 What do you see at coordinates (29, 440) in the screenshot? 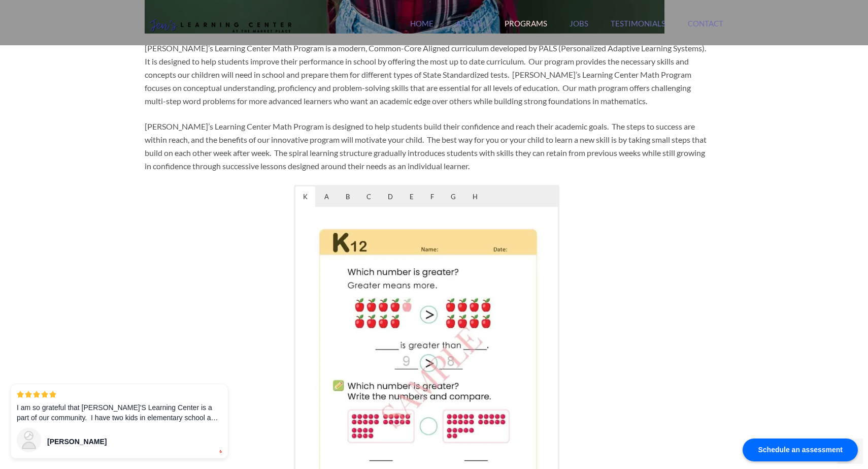
I see `img: user_60_square.png` at bounding box center [29, 440].